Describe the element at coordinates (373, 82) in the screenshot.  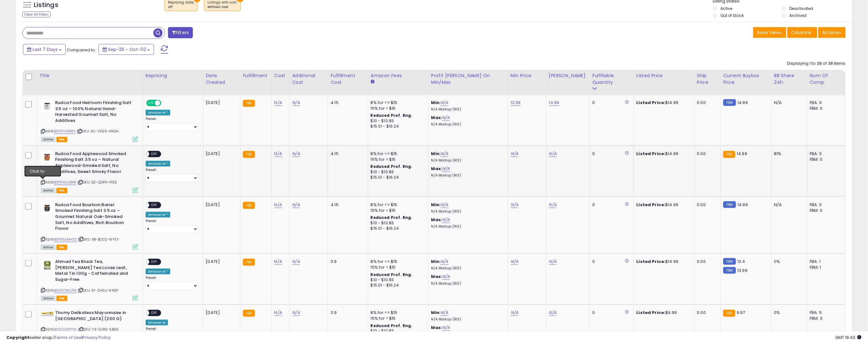
I see `small: Amazon Fees.` at that location.